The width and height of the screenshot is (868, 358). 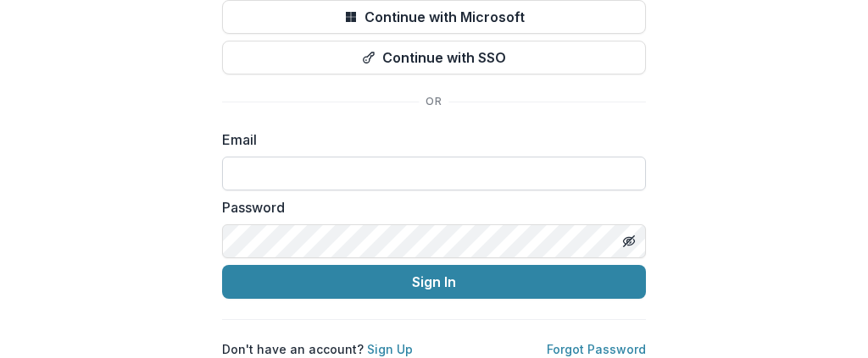 I want to click on button: Toggle password visibility, so click(x=628, y=241).